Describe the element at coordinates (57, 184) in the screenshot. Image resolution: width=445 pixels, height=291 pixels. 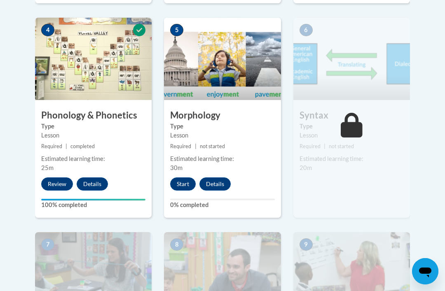
I see `button: Review` at that location.